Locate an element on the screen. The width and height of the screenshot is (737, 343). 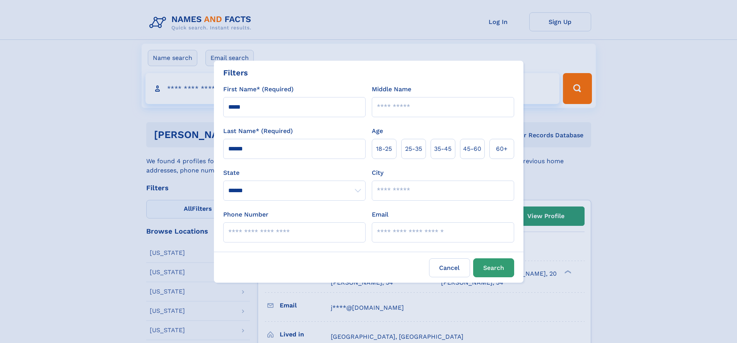
span: 60+ is located at coordinates (502, 149).